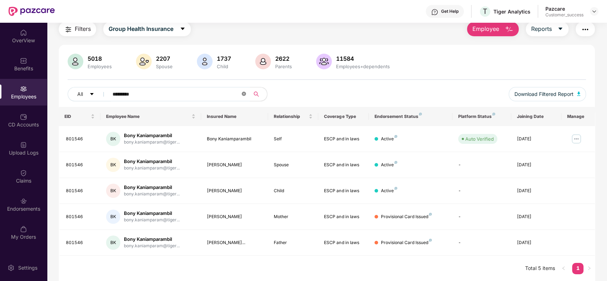  What do you see at coordinates (482, 117) in the screenshot?
I see `div: Platform Status` at bounding box center [482, 117].